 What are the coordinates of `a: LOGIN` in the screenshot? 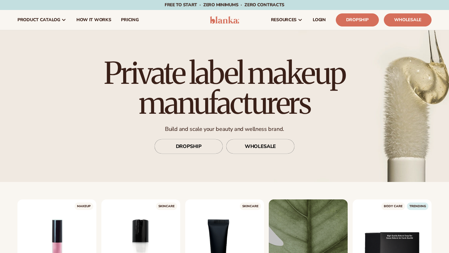 It's located at (319, 20).